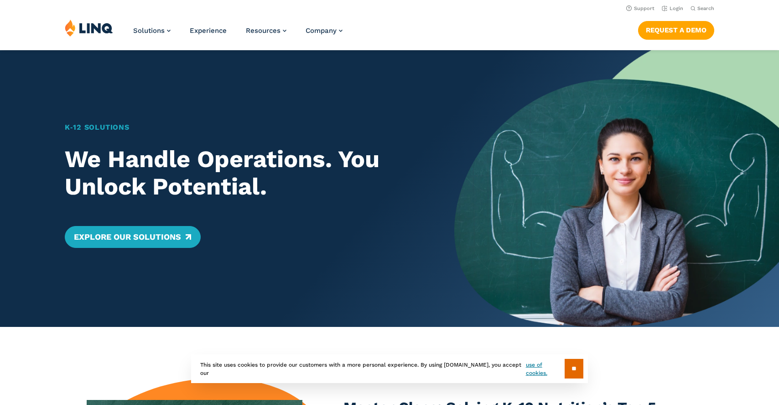 This screenshot has height=405, width=779. What do you see at coordinates (703, 8) in the screenshot?
I see `button: Open Search Bar` at bounding box center [703, 8].